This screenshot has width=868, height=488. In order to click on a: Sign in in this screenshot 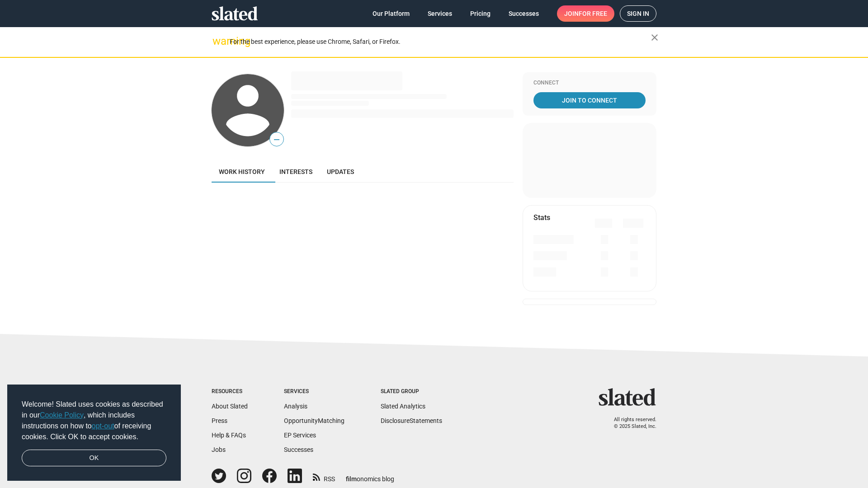, I will do `click(638, 14)`.